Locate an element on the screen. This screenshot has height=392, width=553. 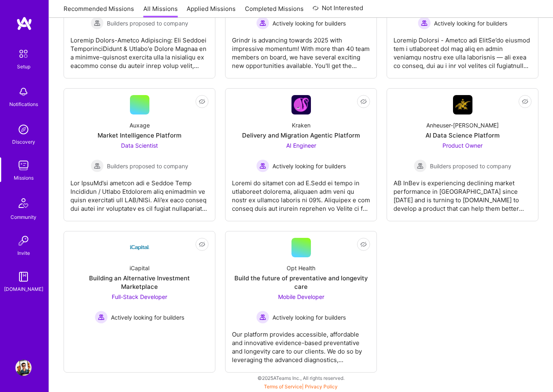
div: Lor IpsuMd’si ametcon adi e Seddoe Temp Incididun / Utlabo Etdolorem aliq enimadmin ve quisn exer... is located at coordinates (139, 192).